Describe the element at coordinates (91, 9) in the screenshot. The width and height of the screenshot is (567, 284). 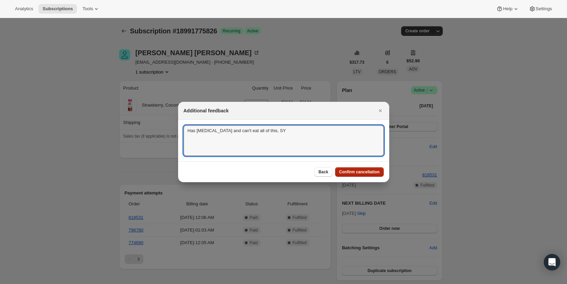
I see `button: Tools` at that location.